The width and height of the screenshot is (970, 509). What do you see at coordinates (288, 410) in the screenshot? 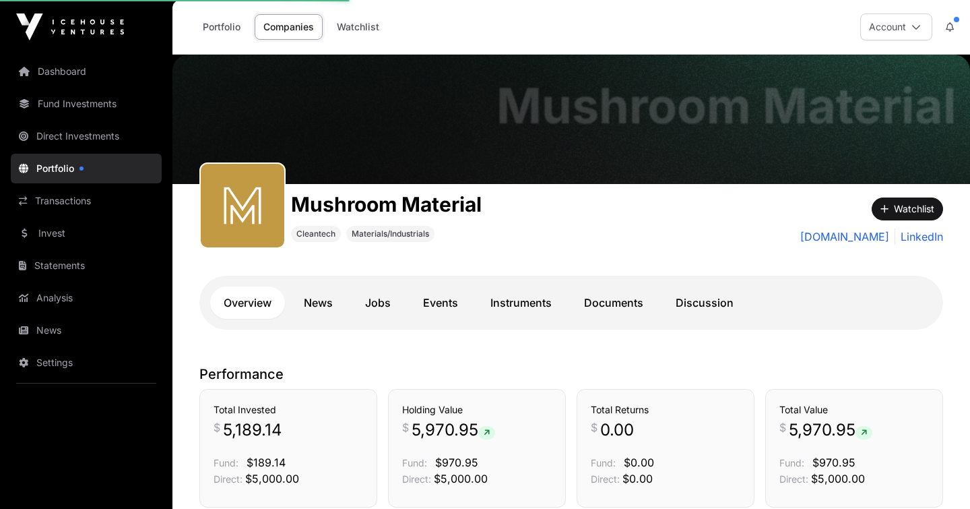
I see `h3: Total Invested` at bounding box center [288, 410].